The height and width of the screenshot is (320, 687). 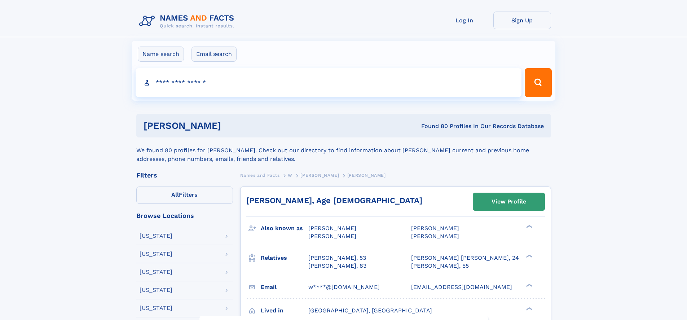 I want to click on span: W, so click(x=290, y=175).